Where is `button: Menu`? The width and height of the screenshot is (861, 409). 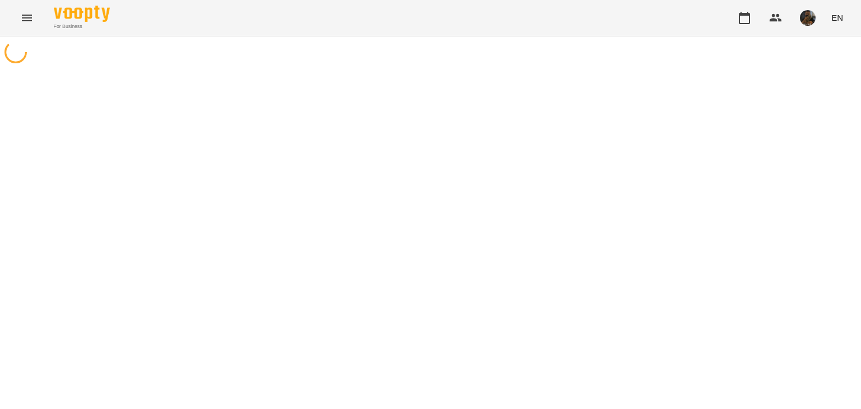
button: Menu is located at coordinates (27, 18).